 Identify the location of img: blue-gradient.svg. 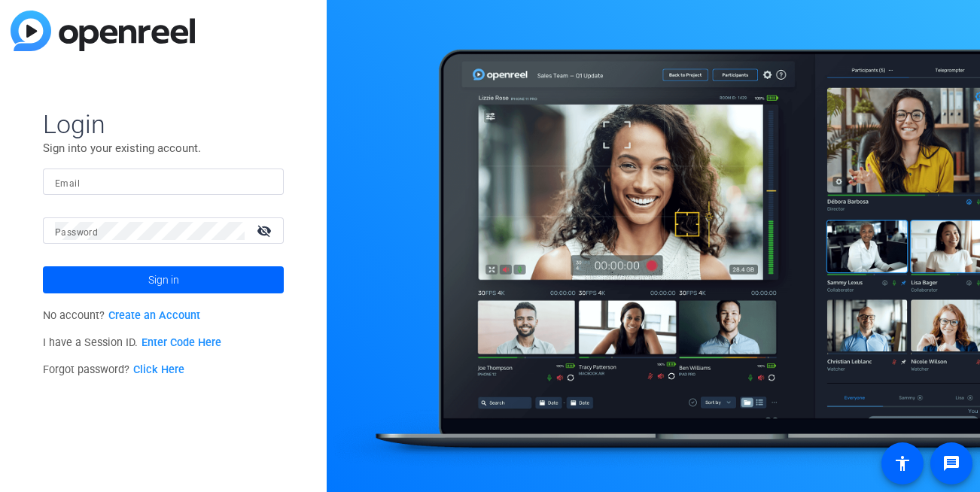
(103, 31).